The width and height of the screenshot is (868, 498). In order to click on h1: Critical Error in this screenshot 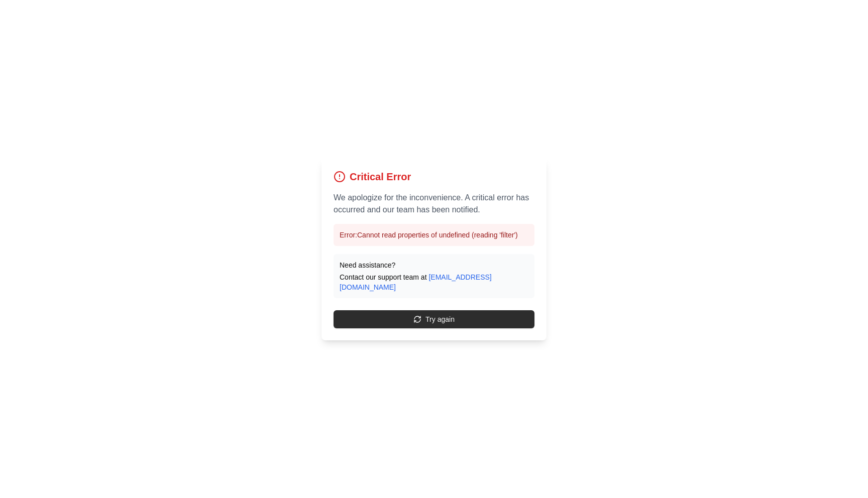, I will do `click(380, 176)`.